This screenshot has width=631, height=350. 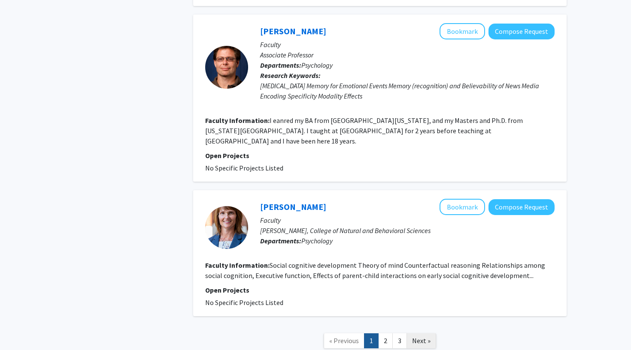 I want to click on button: Compose Request to Jeff Gibbons, so click(x=521, y=31).